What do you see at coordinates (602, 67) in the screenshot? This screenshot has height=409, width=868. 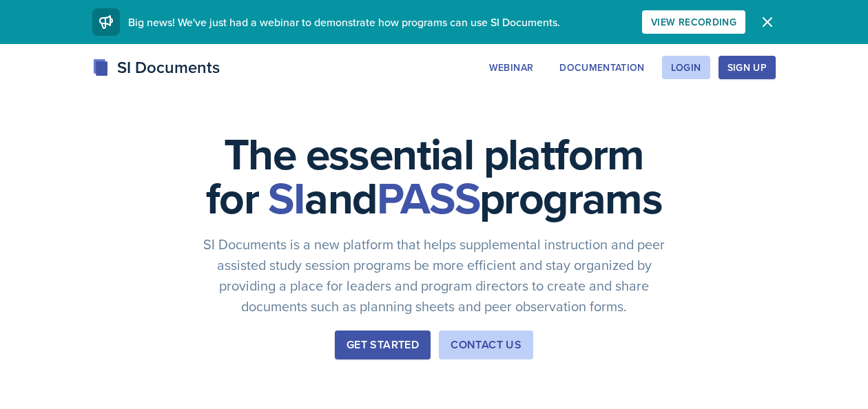 I see `button: Documentation` at bounding box center [602, 67].